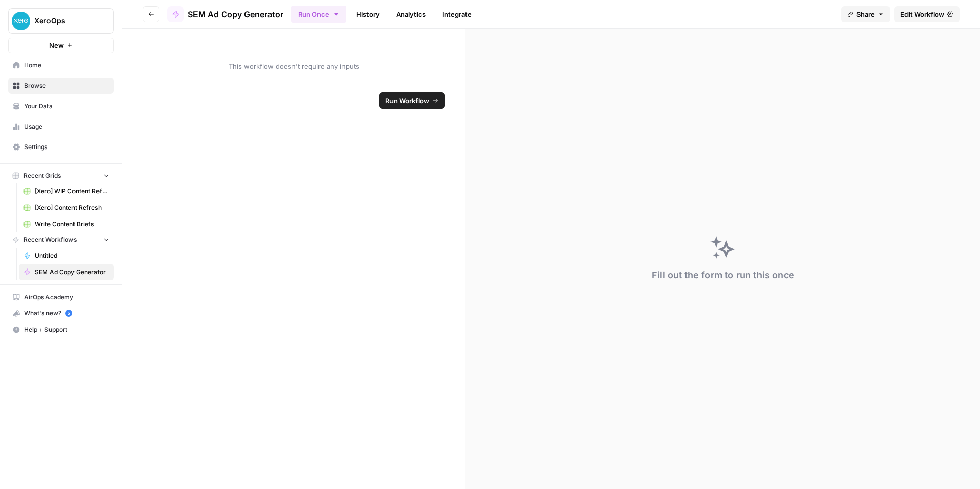 The width and height of the screenshot is (980, 489). Describe the element at coordinates (61, 313) in the screenshot. I see `div: What's new?` at that location.